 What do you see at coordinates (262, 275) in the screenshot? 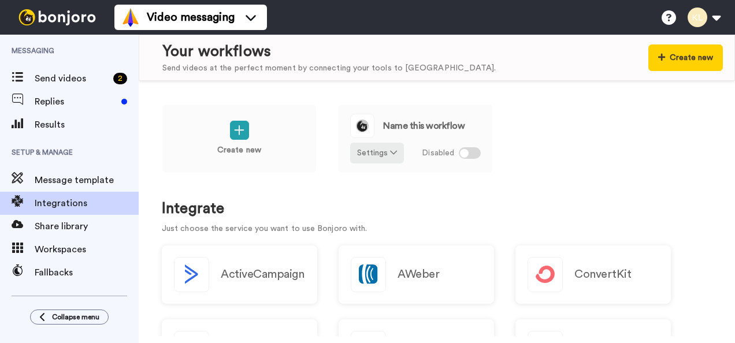
I see `h2: ActiveCampaign` at bounding box center [262, 275].